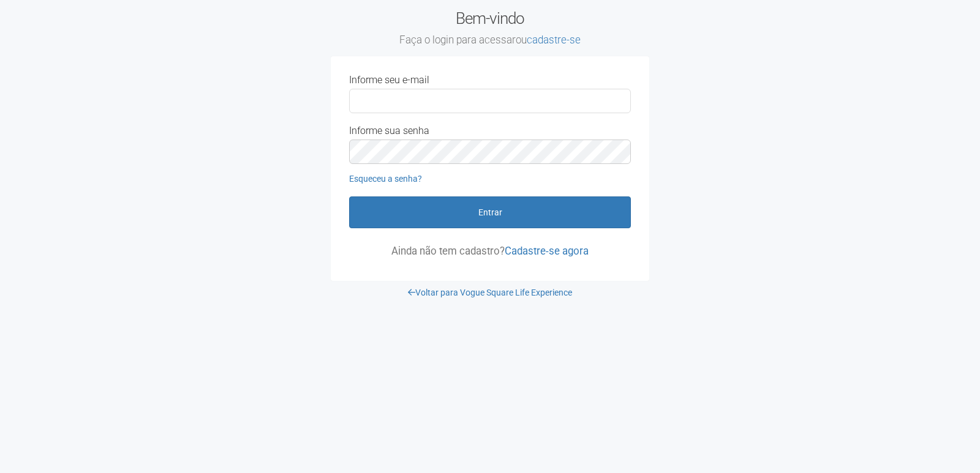  Describe the element at coordinates (546, 251) in the screenshot. I see `a: Cadastre-se agora` at that location.